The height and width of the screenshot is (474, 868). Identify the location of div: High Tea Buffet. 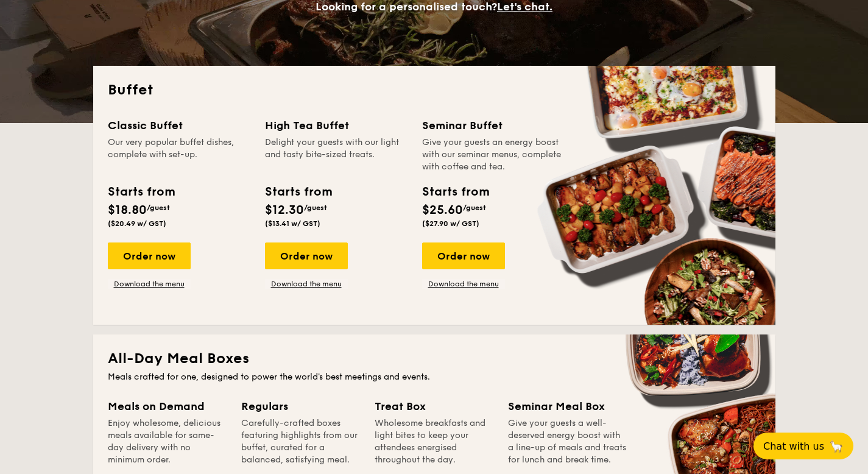
(336, 126).